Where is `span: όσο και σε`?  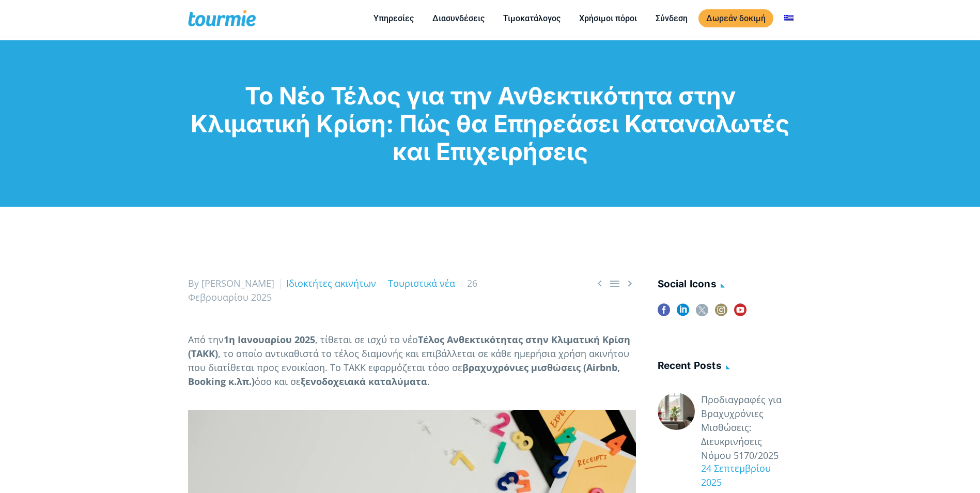
span: όσο και σε is located at coordinates (277, 382).